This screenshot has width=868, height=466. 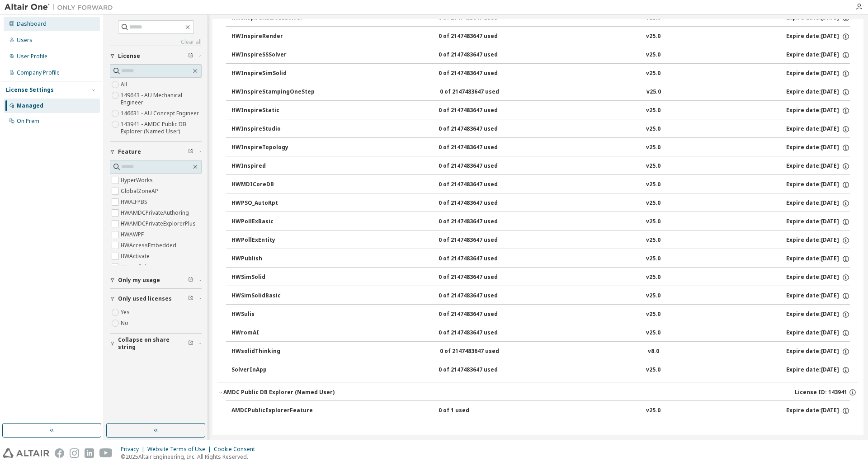 What do you see at coordinates (126, 313) in the screenshot?
I see `label: Yes` at bounding box center [126, 313].